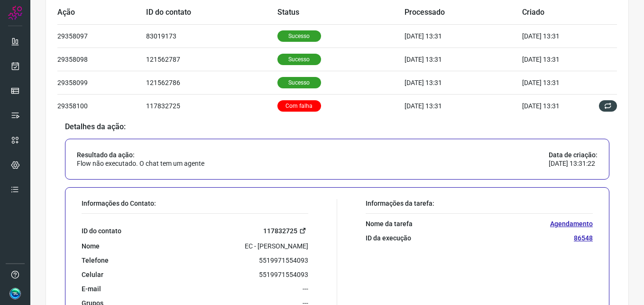 The image size is (644, 305). What do you see at coordinates (101, 106) in the screenshot?
I see `td: 29358100` at bounding box center [101, 106].